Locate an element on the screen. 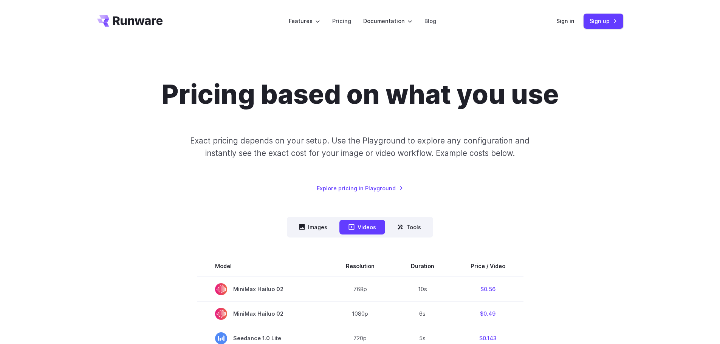  button: Tools is located at coordinates (409, 227).